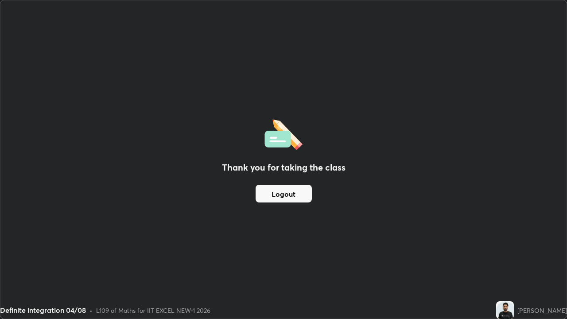 The width and height of the screenshot is (567, 319). Describe the element at coordinates (283, 194) in the screenshot. I see `button: Logout` at that location.